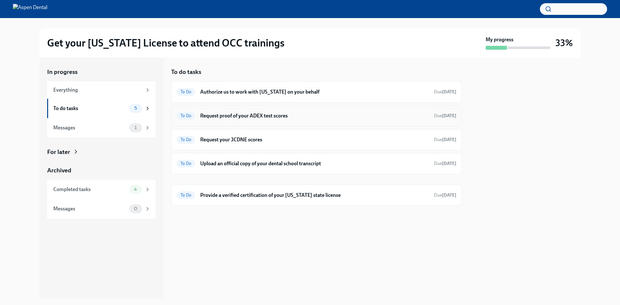 This screenshot has width=620, height=305. What do you see at coordinates (101, 209) in the screenshot?
I see `a: Messages0` at bounding box center [101, 209].